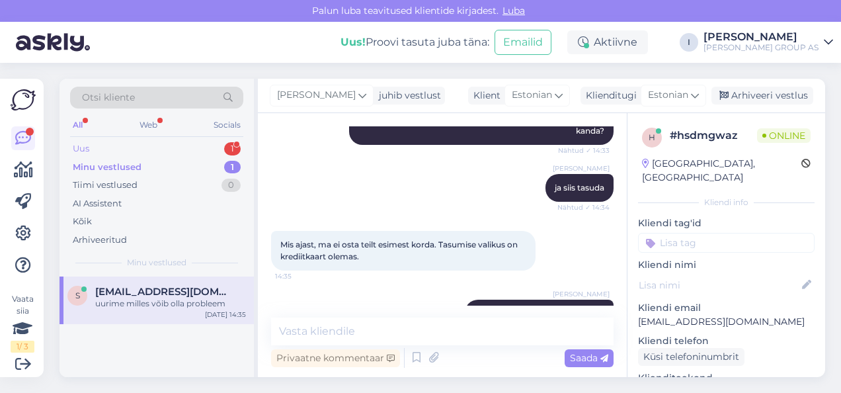 The image size is (841, 393). Describe the element at coordinates (719, 285) in the screenshot. I see `input: Lisa nimi` at that location.